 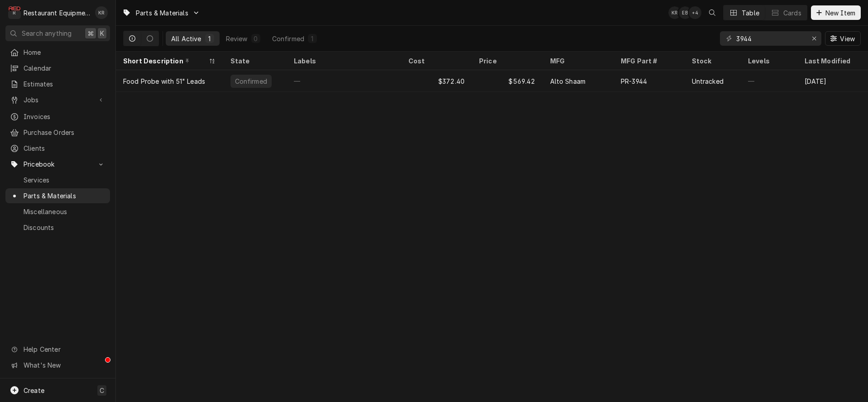 What do you see at coordinates (65, 132) in the screenshot?
I see `span: Purchase Orders` at bounding box center [65, 132].